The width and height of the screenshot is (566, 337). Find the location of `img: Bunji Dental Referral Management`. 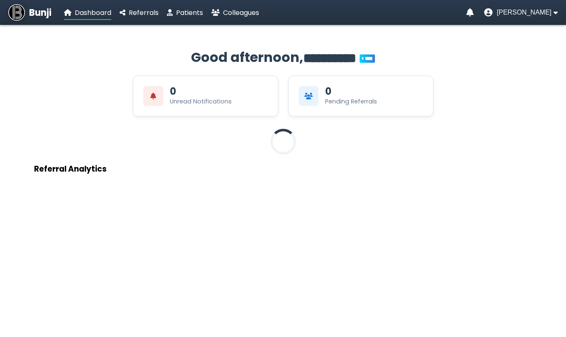

img: Bunji Dental Referral Management is located at coordinates (17, 12).